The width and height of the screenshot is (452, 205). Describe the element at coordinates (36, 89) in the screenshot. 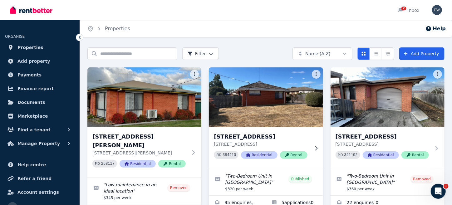

I see `span: Finance report` at that location.